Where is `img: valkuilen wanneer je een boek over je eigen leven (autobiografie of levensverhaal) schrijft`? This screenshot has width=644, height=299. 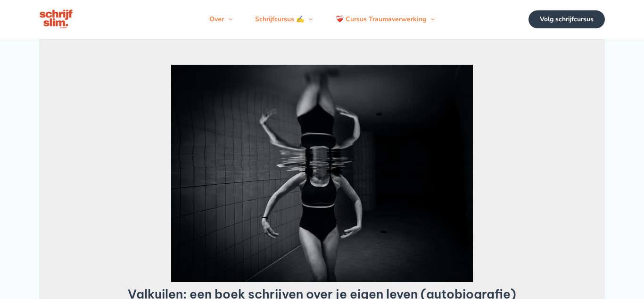
img: valkuilen wanneer je een boek over je eigen leven (autobiografie of levensverhaal) schrijft is located at coordinates (322, 173).